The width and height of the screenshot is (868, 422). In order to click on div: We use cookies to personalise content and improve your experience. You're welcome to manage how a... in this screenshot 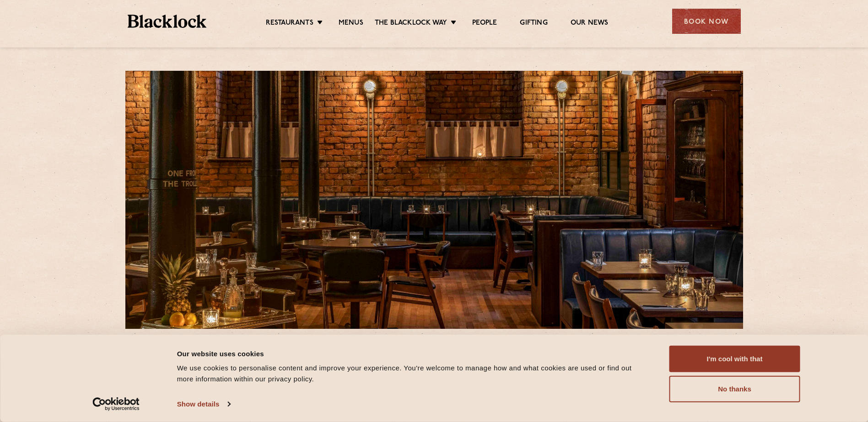, I will do `click(413, 374)`.